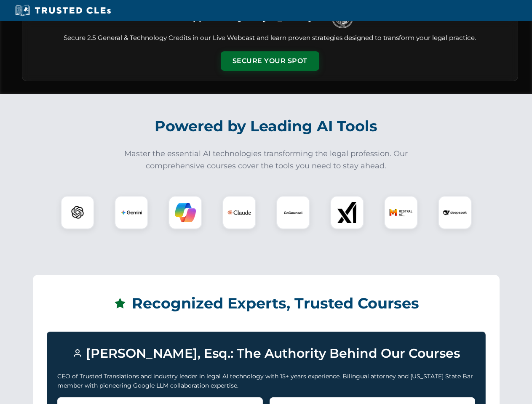  Describe the element at coordinates (270, 61) in the screenshot. I see `button: Secure Your Spot` at that location.